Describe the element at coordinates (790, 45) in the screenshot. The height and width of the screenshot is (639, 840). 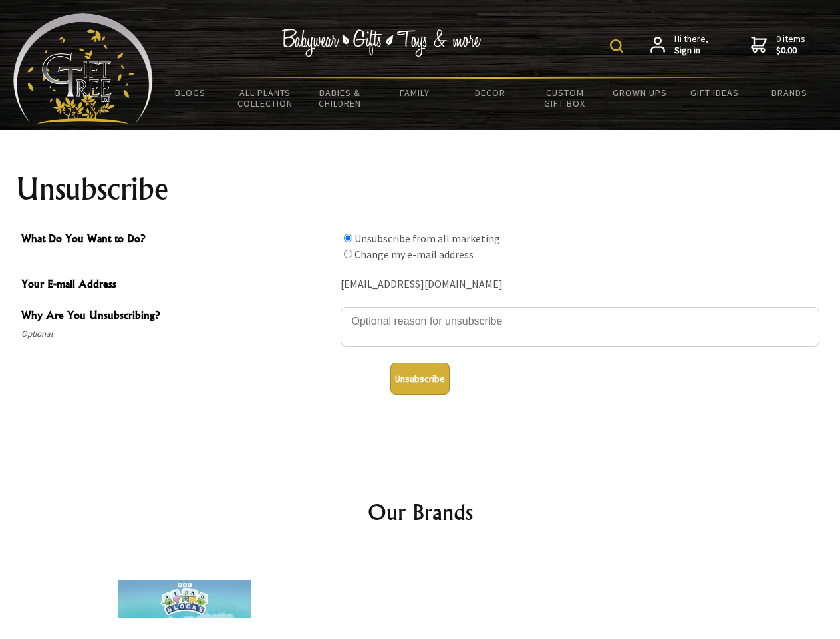
I see `span: 0 items` at that location.